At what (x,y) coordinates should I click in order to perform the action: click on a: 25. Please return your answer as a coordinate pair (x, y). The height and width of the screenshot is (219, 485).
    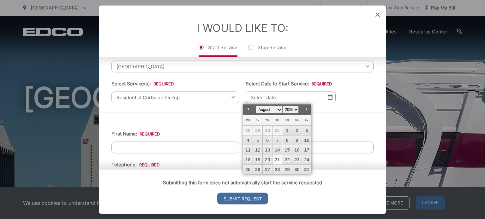
    Looking at the image, I should click on (248, 170).